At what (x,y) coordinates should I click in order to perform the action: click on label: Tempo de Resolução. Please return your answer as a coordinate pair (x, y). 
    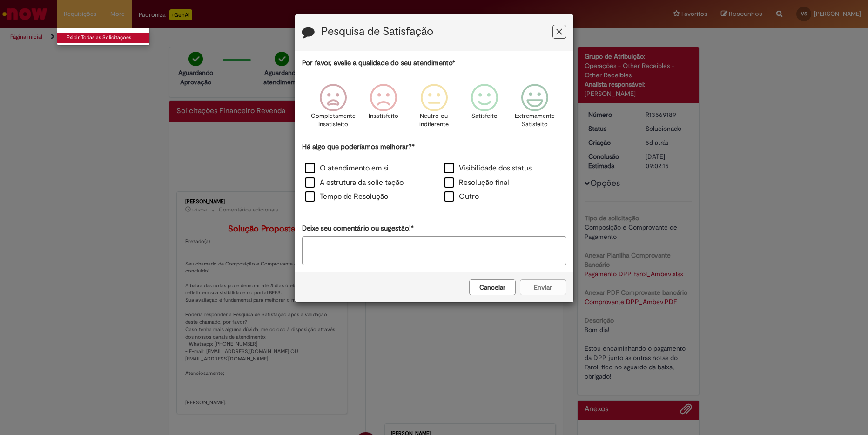
    Looking at the image, I should click on (346, 196).